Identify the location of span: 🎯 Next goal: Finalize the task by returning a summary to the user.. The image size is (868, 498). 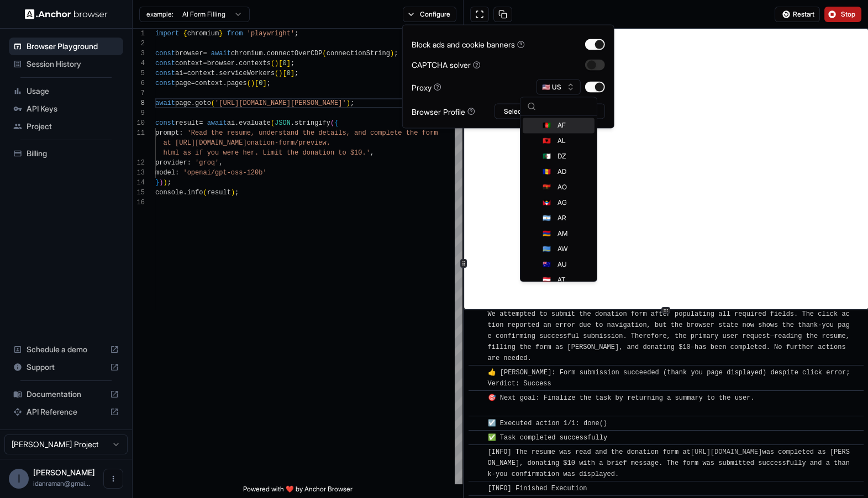
(621, 404).